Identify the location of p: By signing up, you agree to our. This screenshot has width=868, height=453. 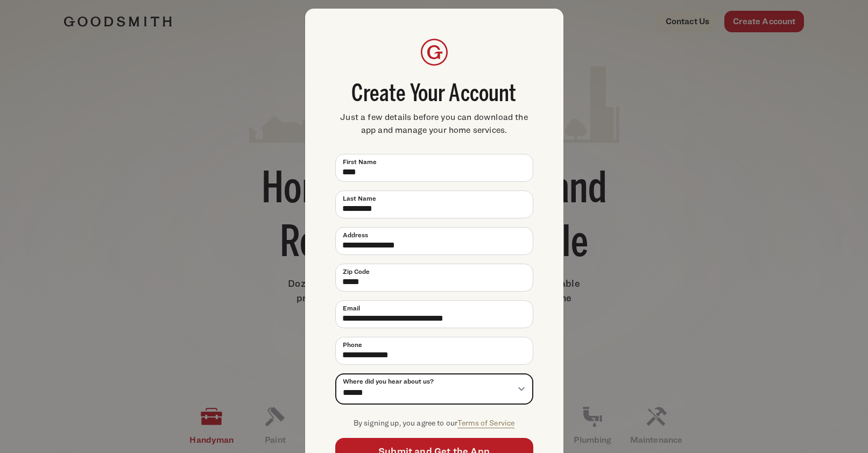
(434, 423).